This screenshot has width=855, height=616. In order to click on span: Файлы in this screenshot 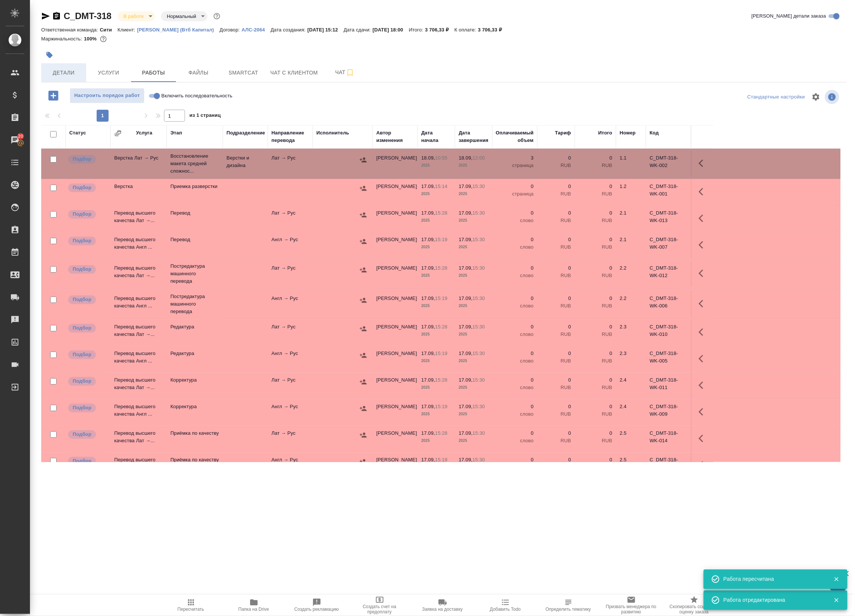, I will do `click(198, 73)`.